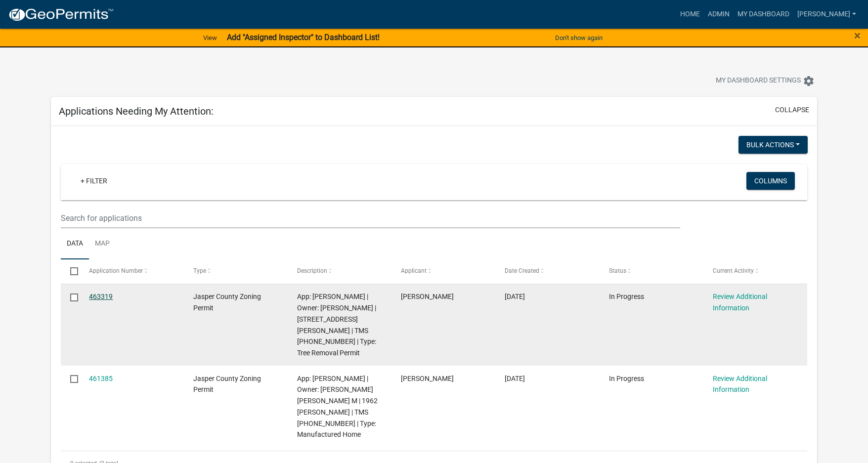 The width and height of the screenshot is (868, 463). Describe the element at coordinates (340, 271) in the screenshot. I see `datatable-header-cell: Description` at that location.